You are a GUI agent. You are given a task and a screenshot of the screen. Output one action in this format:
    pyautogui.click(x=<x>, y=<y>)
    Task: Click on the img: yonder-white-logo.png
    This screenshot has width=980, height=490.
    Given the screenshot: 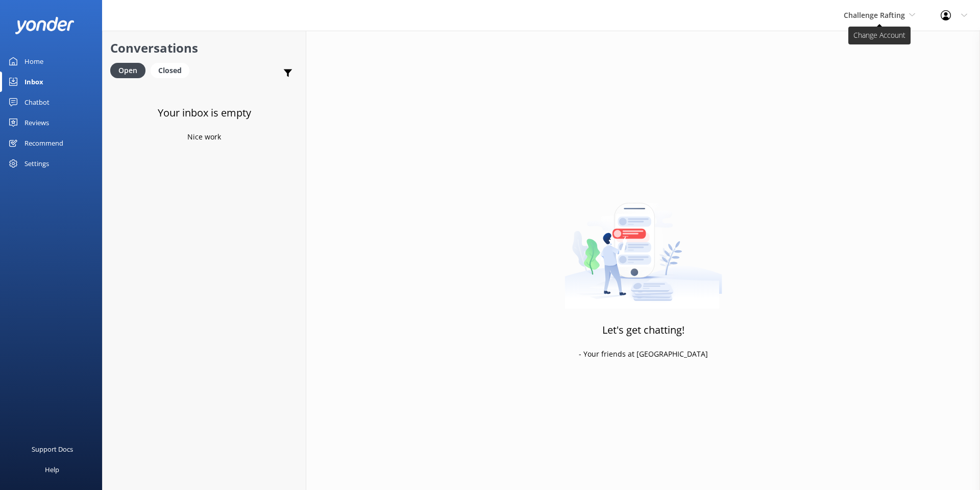 What is the action you would take?
    pyautogui.click(x=44, y=25)
    